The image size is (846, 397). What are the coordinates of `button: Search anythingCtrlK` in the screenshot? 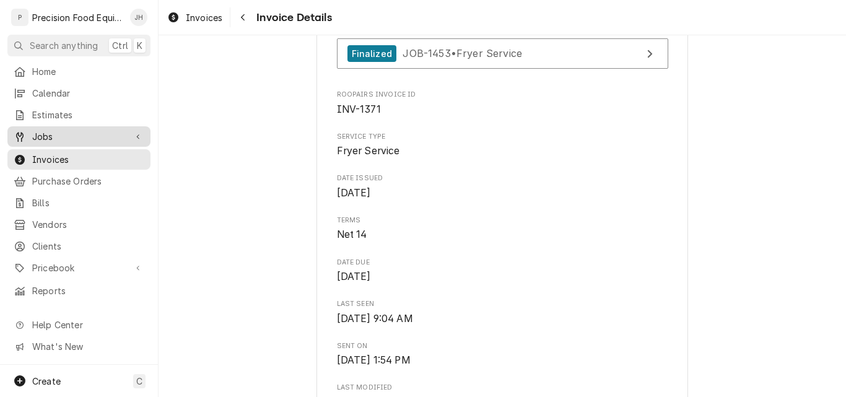 It's located at (79, 45).